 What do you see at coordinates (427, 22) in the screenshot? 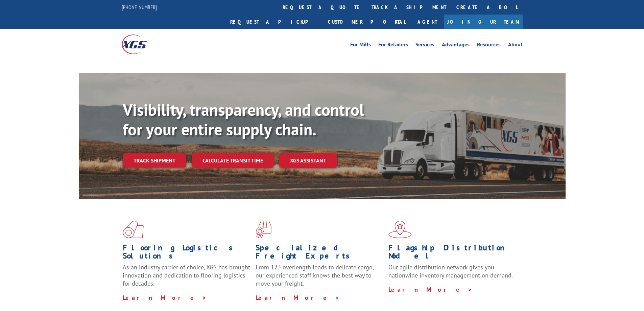
I see `a: Agent` at bounding box center [427, 22].